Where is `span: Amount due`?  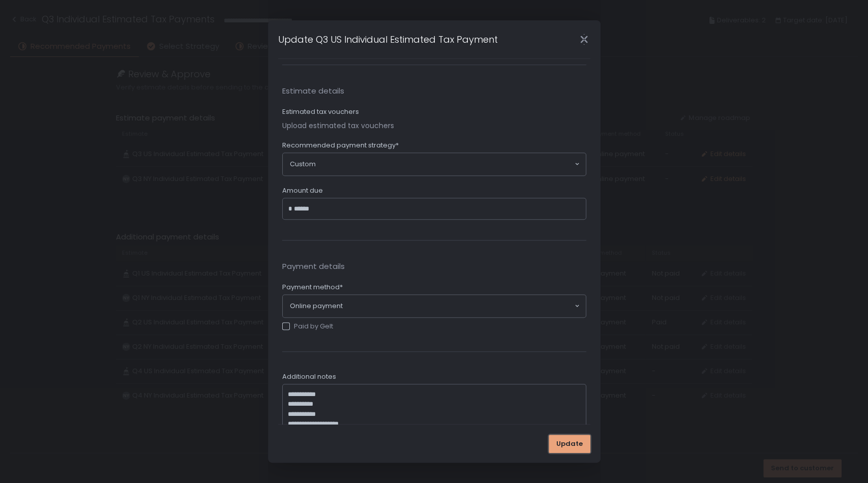 span: Amount due is located at coordinates (303, 191).